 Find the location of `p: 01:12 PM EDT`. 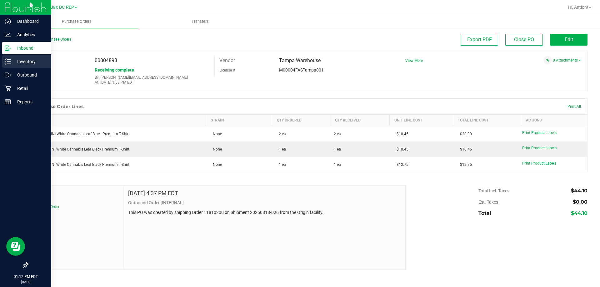

p: 01:12 PM EDT is located at coordinates (26, 277).